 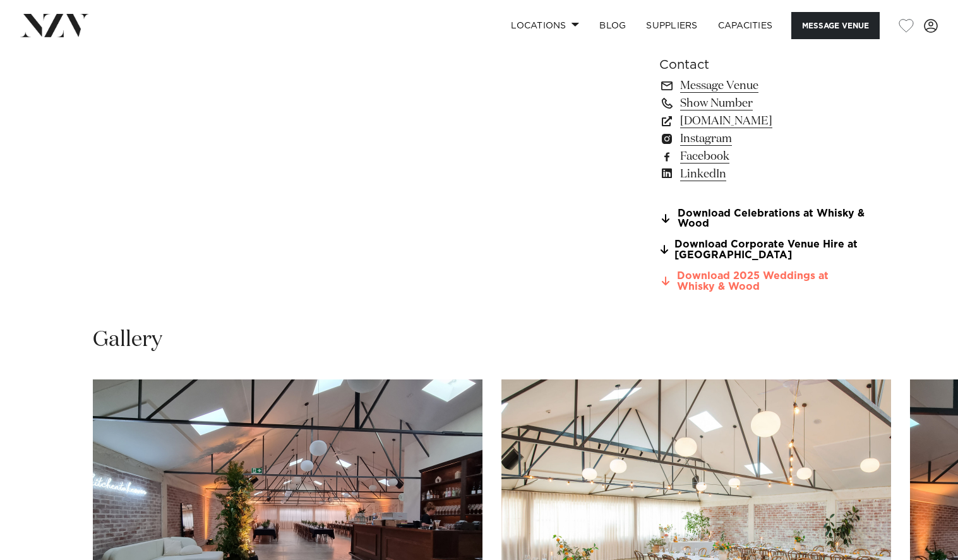 What do you see at coordinates (127, 340) in the screenshot?
I see `h2: Gallery` at bounding box center [127, 340].